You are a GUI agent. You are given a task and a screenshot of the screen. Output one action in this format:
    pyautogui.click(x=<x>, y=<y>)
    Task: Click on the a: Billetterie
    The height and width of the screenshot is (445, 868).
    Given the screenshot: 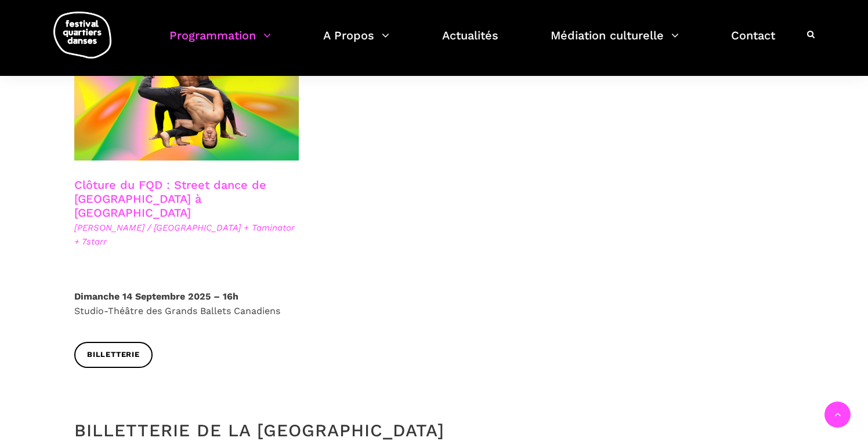 What is the action you would take?
    pyautogui.click(x=113, y=354)
    